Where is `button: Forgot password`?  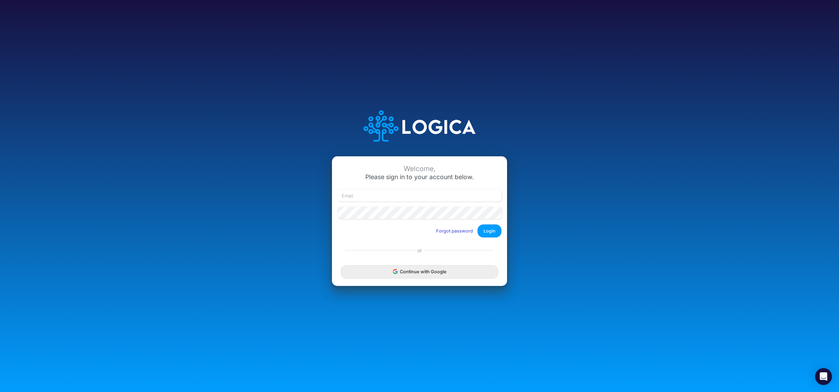 button: Forgot password is located at coordinates (454, 231).